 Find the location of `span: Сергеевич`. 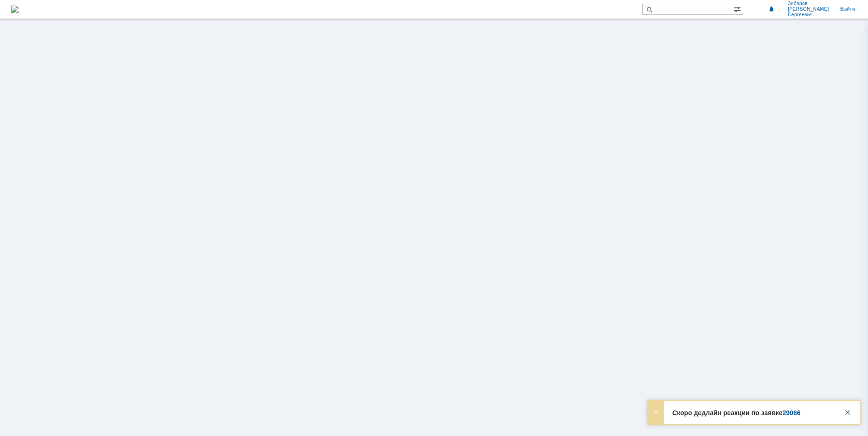

span: Сергеевич is located at coordinates (808, 15).